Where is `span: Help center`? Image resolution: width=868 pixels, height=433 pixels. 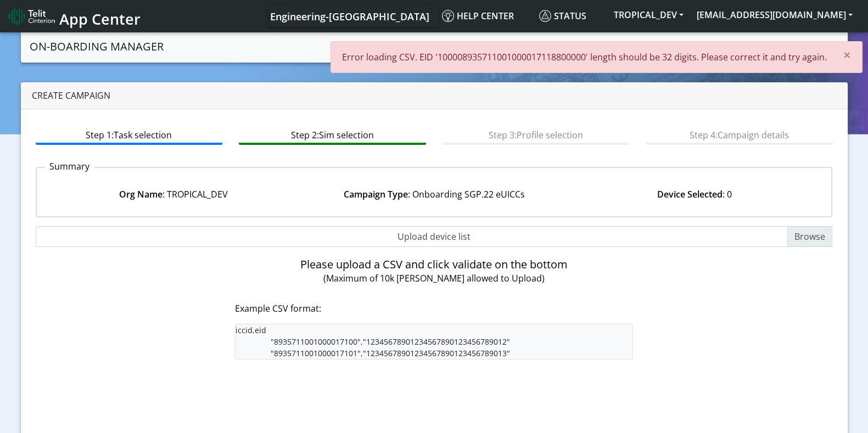 span: Help center is located at coordinates (477, 16).